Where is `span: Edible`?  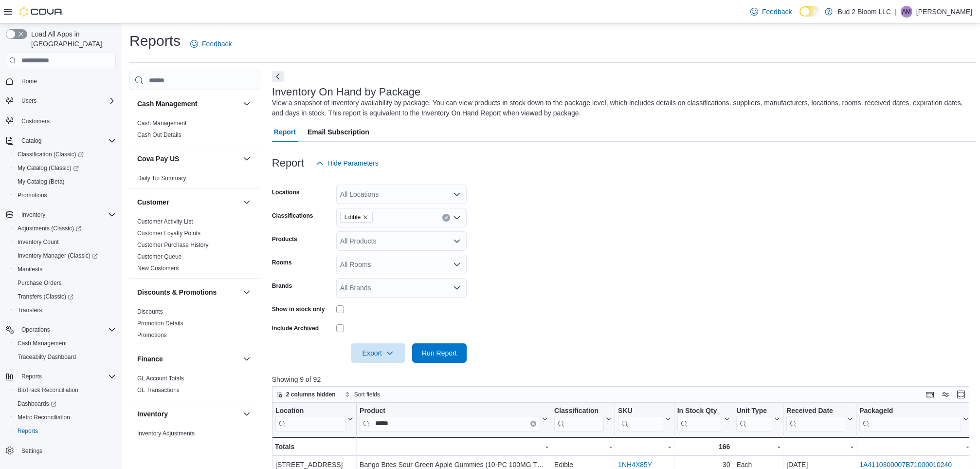
span: Edible is located at coordinates (352, 217).